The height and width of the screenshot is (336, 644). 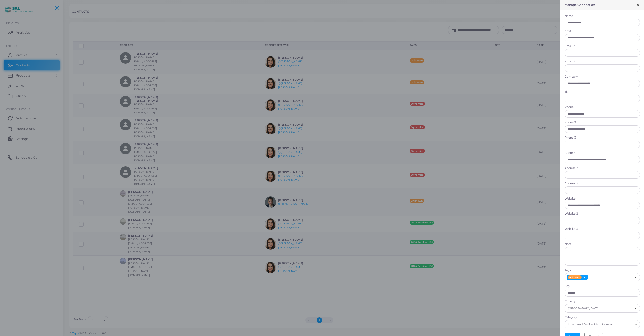 What do you see at coordinates (602, 199) in the screenshot?
I see `label: Website` at bounding box center [602, 199].